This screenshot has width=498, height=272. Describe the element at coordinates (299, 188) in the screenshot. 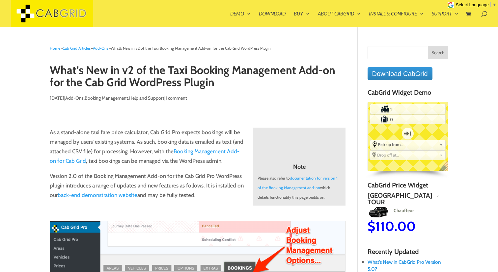

I see `p: Please also refer to which details functionality this page builds on.` at that location.